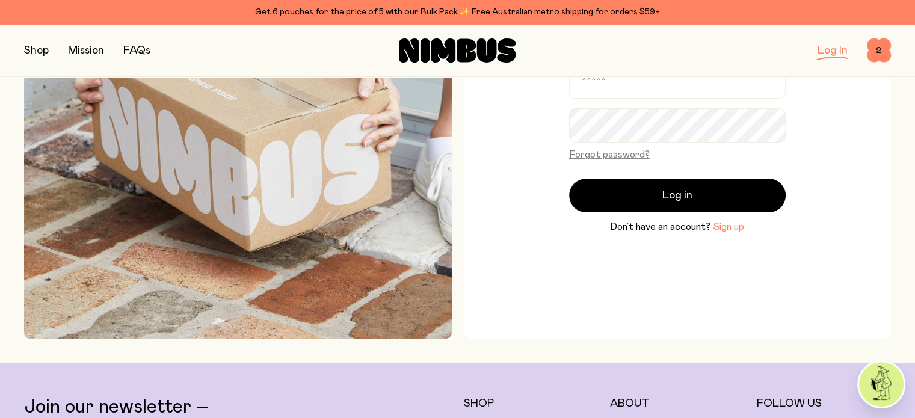 This screenshot has height=418, width=915. I want to click on h5: Shop, so click(531, 404).